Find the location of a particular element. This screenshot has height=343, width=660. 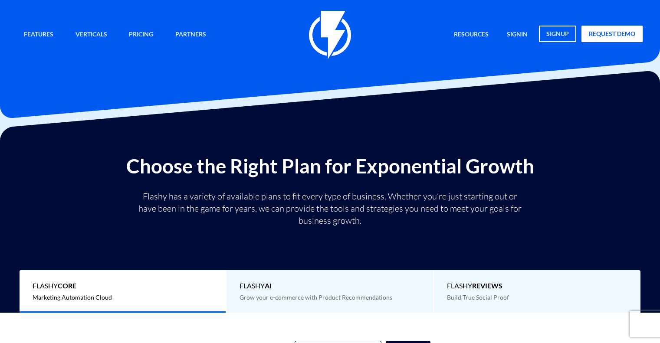

a: Pricing is located at coordinates (141, 35).